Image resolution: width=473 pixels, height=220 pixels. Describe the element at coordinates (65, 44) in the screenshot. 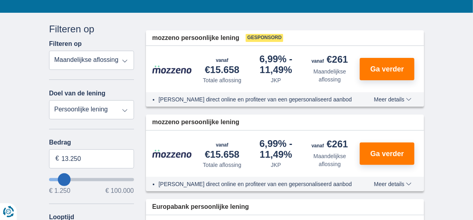

I see `label: Filteren op` at that location.